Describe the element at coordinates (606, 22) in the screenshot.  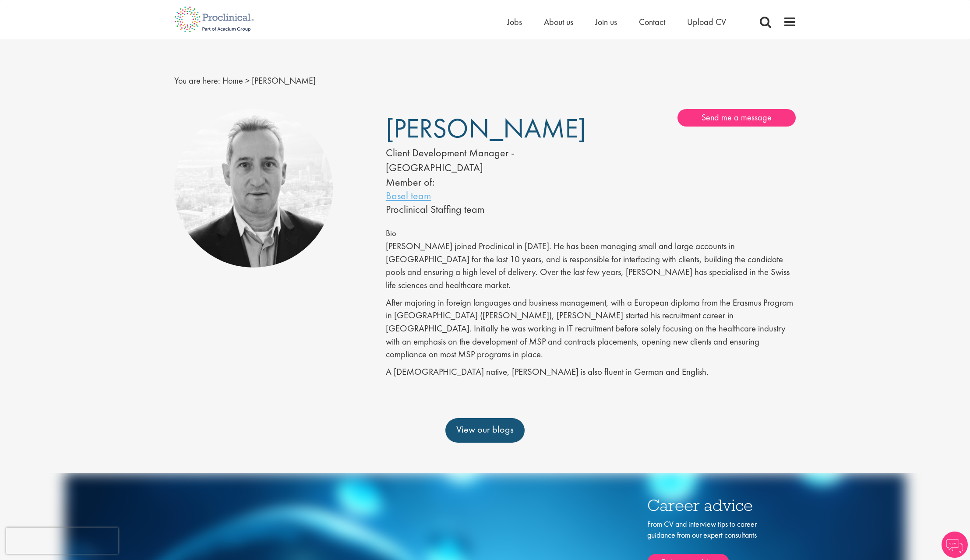
I see `span: Join us` at that location.